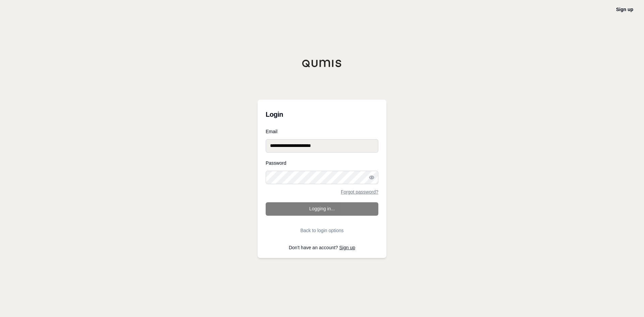 The image size is (644, 317). I want to click on label: Email, so click(322, 131).